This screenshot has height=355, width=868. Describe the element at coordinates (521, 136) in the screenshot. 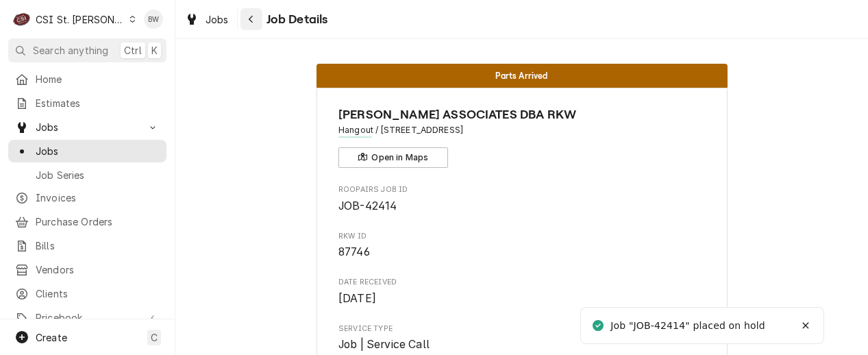

I see `div: Client Information` at that location.